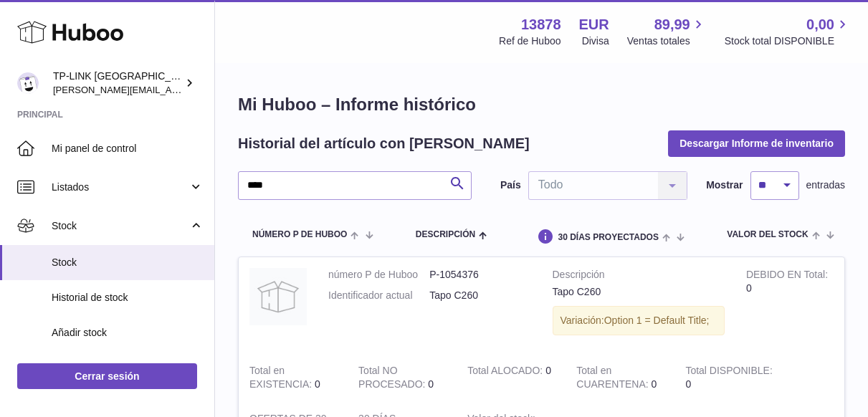  I want to click on strong: Total NO PROCESADO, so click(392, 379).